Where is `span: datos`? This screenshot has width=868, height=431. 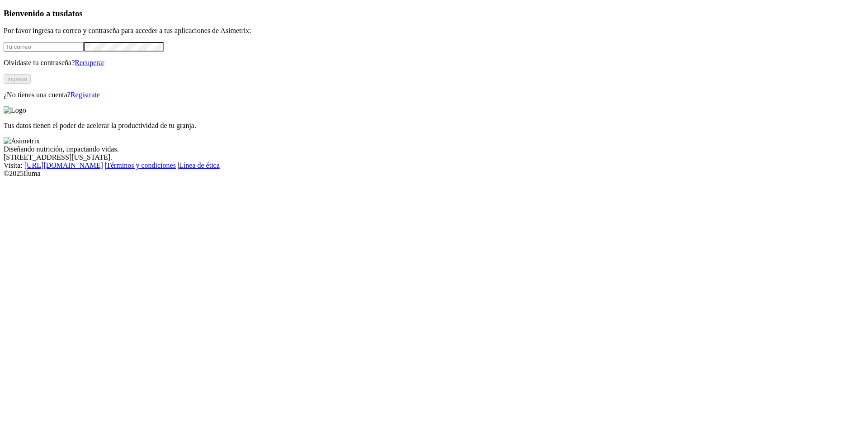 span: datos is located at coordinates (73, 13).